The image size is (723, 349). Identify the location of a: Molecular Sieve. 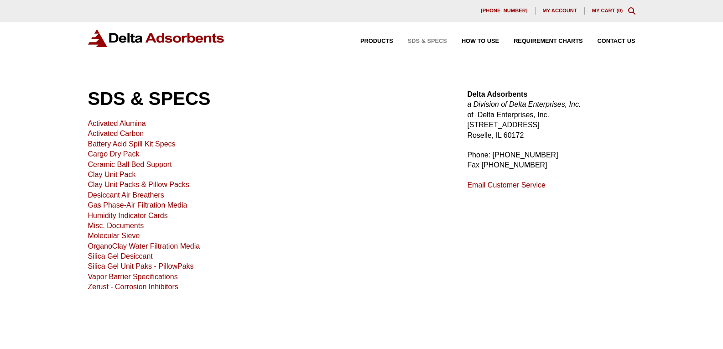
(114, 236).